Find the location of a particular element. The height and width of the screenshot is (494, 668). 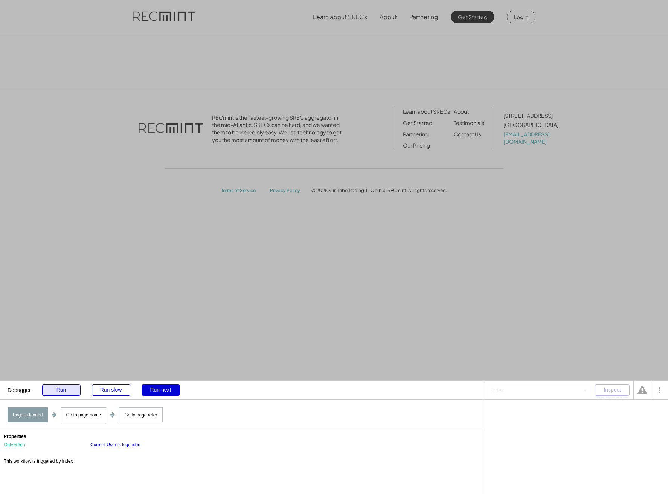

div: Debugger is located at coordinates (19, 387).